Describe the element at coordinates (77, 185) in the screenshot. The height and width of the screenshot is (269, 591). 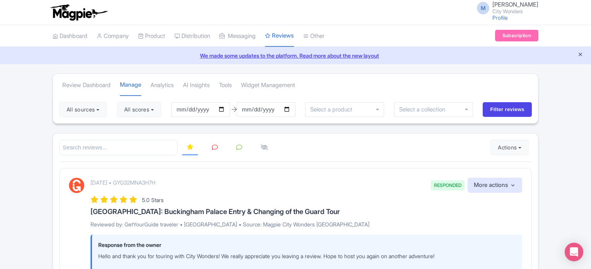
I see `img: GetYourGuide Logo` at that location.